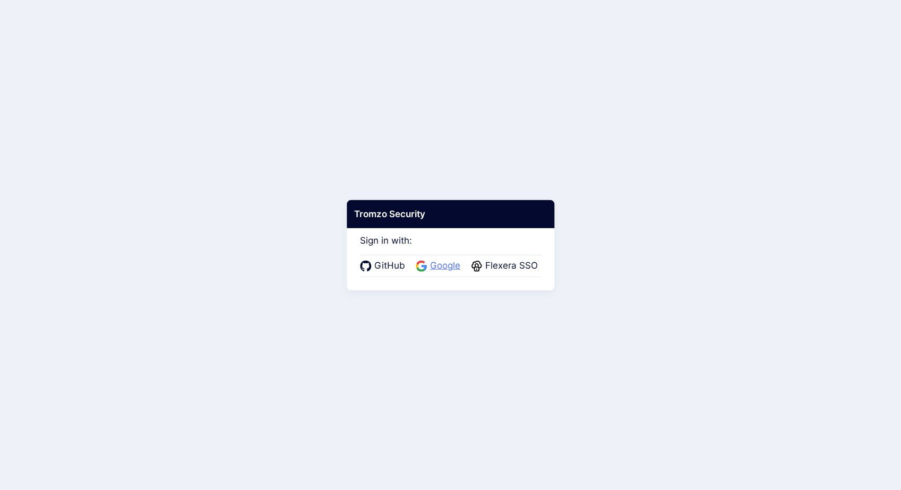 This screenshot has height=490, width=901. I want to click on span: GitHub, so click(390, 266).